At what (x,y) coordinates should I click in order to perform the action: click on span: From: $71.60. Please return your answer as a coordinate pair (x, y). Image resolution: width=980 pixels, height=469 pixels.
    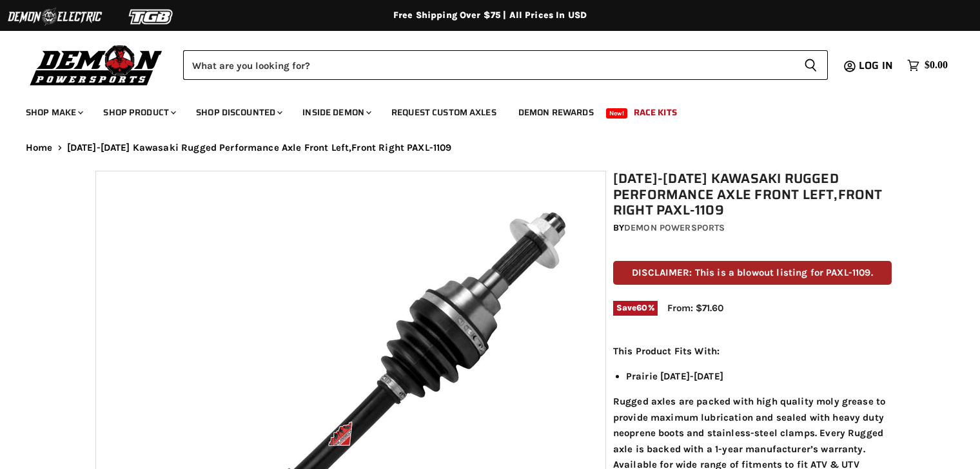
    Looking at the image, I should click on (695, 308).